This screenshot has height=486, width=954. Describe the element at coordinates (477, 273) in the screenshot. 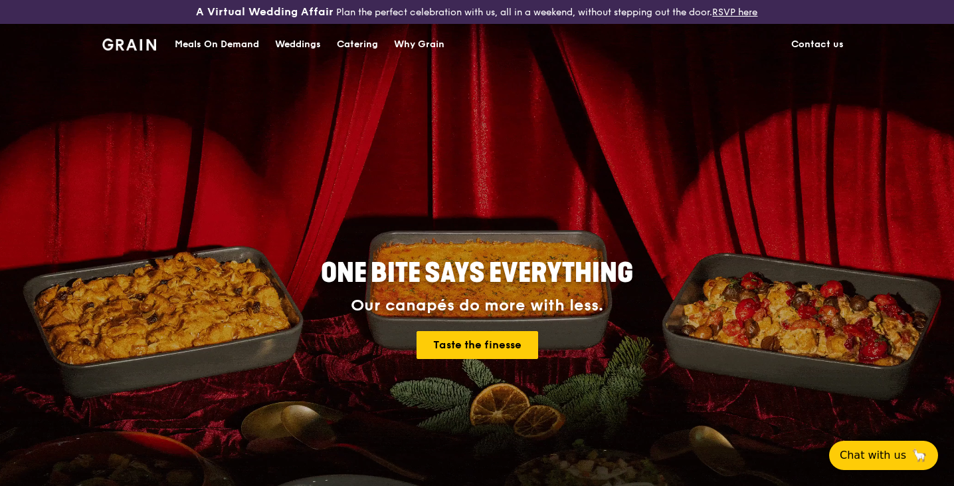

I see `span: ONE BITE SAYS EVERYTHING` at that location.